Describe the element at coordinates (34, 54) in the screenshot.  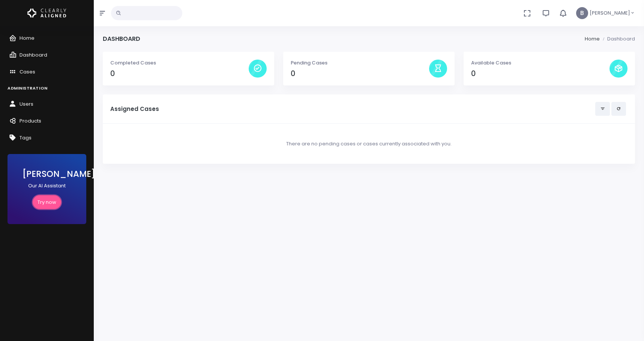
I see `span: Dashboard` at that location.